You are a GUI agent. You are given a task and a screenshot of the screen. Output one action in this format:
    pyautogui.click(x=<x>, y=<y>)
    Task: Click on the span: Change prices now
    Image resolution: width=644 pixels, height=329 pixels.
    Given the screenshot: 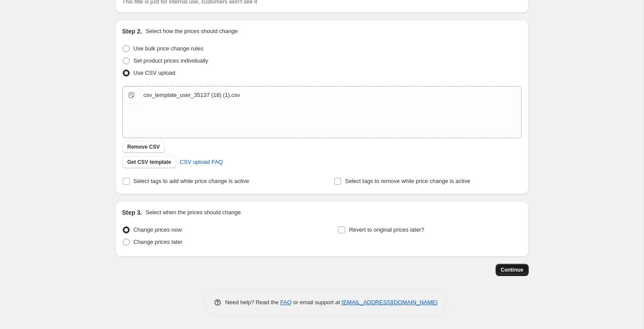 What is the action you would take?
    pyautogui.click(x=158, y=229)
    